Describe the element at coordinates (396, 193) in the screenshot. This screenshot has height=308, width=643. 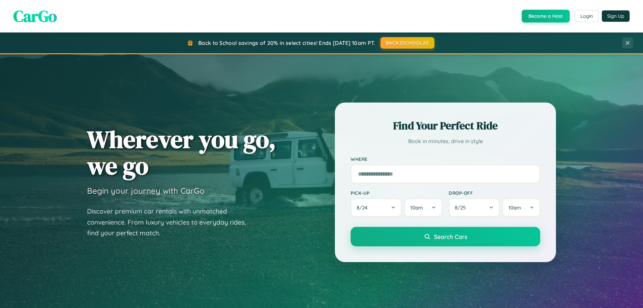
I see `label: Pick-up` at that location.